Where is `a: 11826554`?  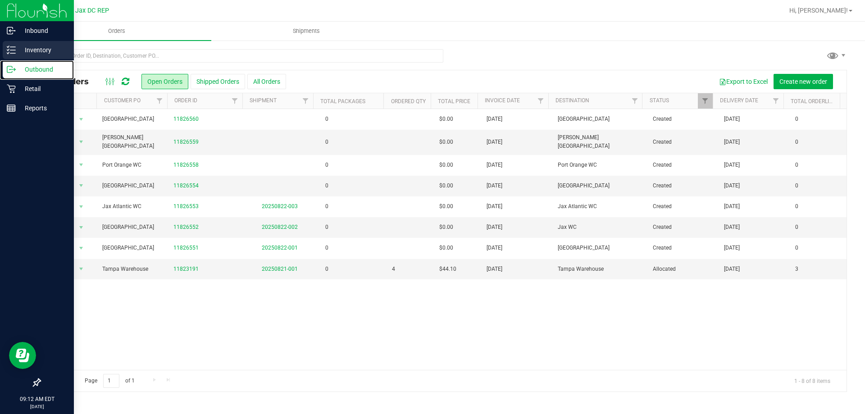 a: 11826554 is located at coordinates (186, 186).